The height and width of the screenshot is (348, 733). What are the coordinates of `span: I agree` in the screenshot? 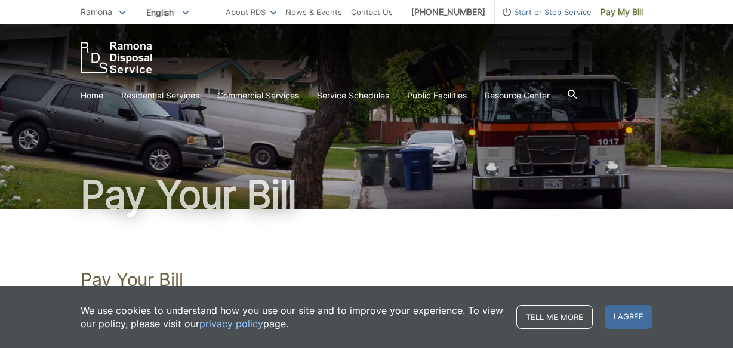 It's located at (629, 317).